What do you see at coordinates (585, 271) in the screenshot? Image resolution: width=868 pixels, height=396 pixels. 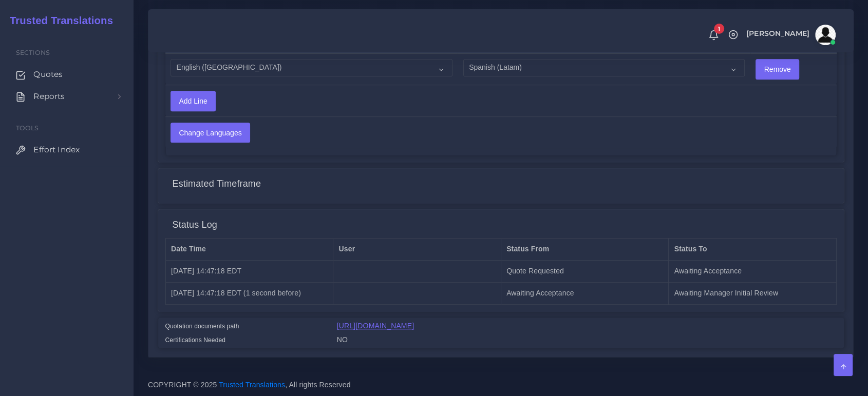 I see `td: Quote Requested` at bounding box center [585, 271].